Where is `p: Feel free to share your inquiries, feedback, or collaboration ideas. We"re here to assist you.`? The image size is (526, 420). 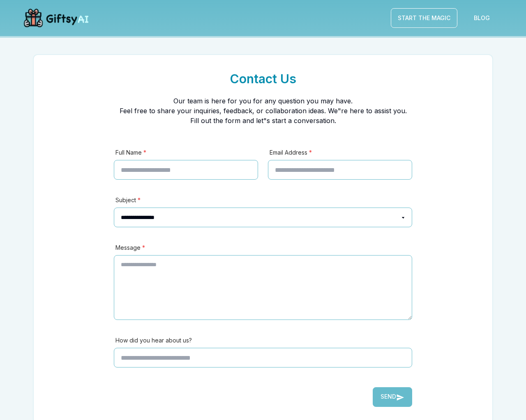
p: Feel free to share your inquiries, feedback, or collaboration ideas. We"re here to assist you. is located at coordinates (263, 111).